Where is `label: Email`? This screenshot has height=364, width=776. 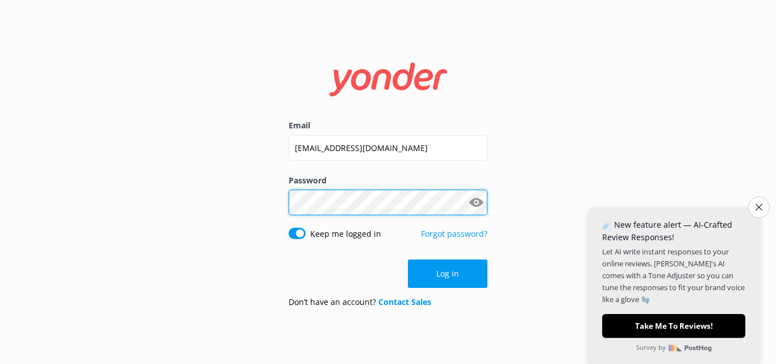 label: Email is located at coordinates (388, 126).